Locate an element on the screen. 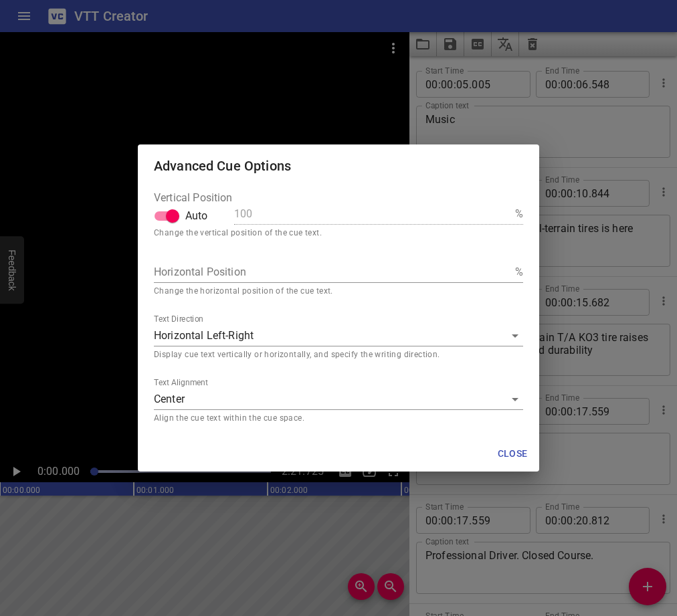  div: Horizontal Left-Right is located at coordinates (338, 335).